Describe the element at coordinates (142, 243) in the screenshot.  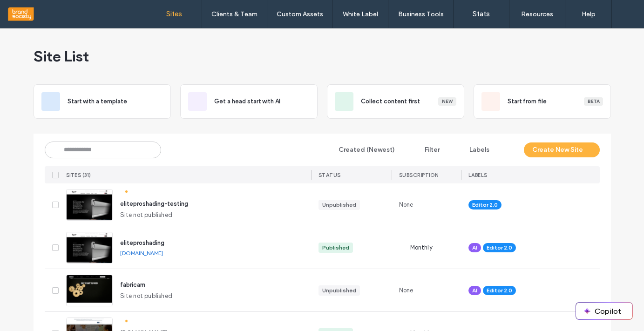
I see `span: eliteproshading` at that location.